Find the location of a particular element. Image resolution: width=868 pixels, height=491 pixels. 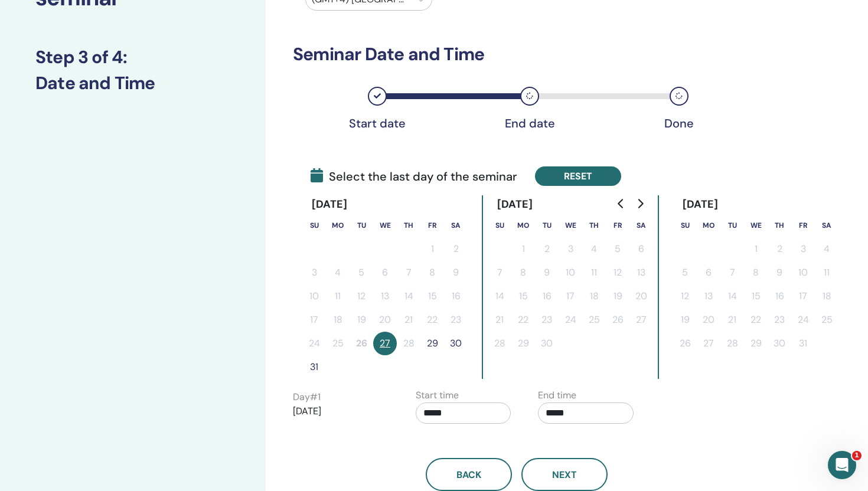

h3: Date and Time is located at coordinates (133, 83).